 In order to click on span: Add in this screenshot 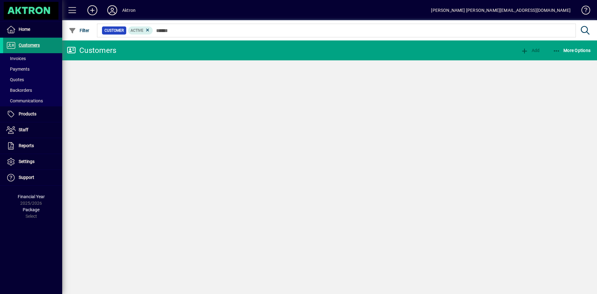, I will do `click(530, 50)`.